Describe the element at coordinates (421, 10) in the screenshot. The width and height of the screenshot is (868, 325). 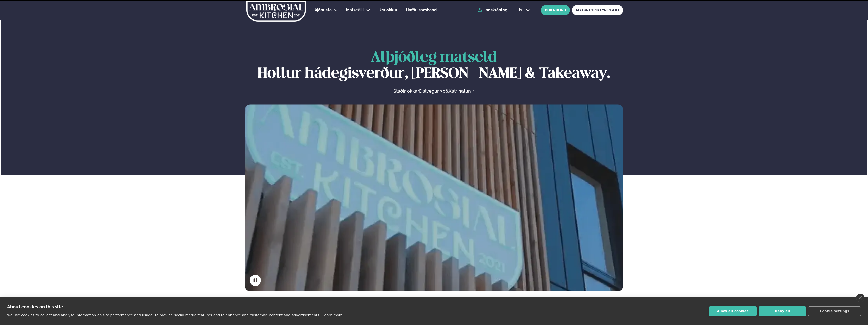
I see `span: Hafðu samband` at that location.